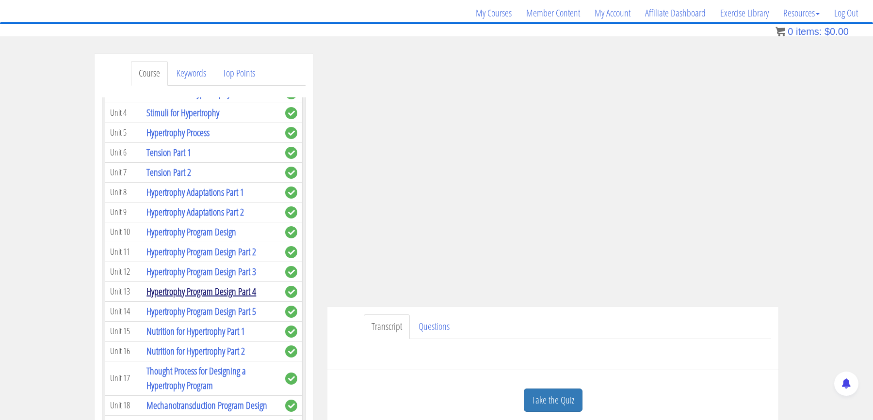 The width and height of the screenshot is (873, 420). I want to click on td: Unit 8, so click(124, 192).